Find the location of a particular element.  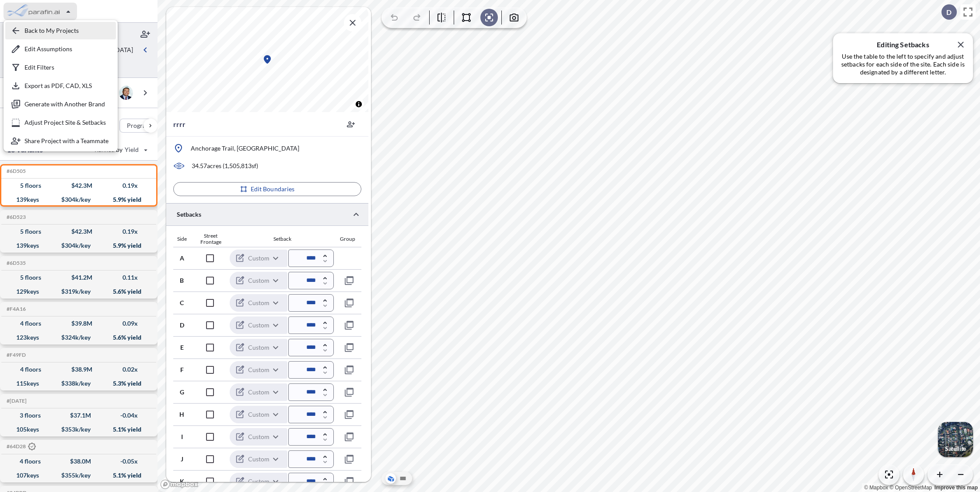

div: Street Frontage is located at coordinates (210, 239).